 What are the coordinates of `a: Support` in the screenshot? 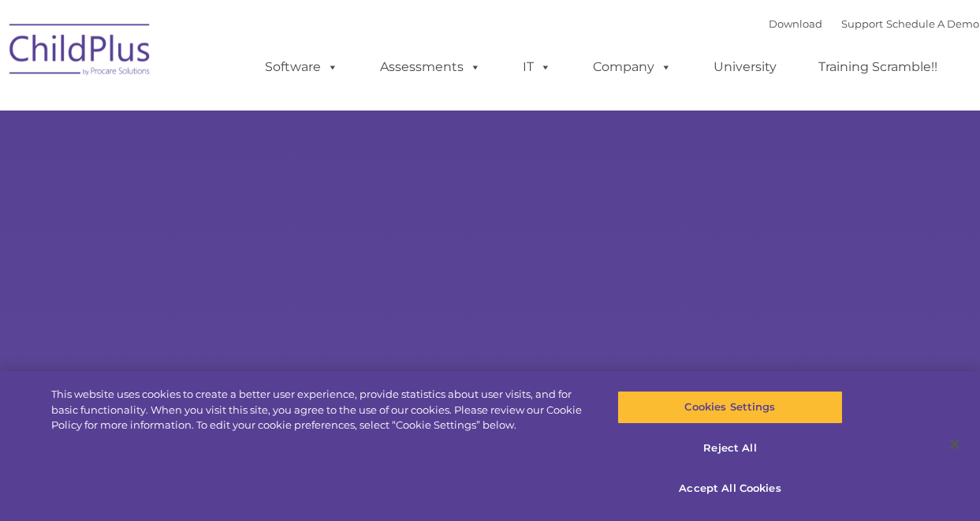 It's located at (862, 24).